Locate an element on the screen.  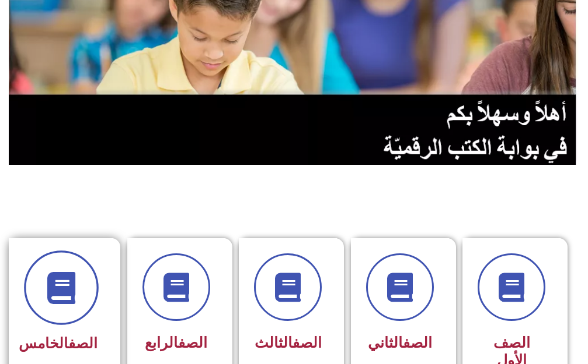
span: الثالث is located at coordinates (288, 343).